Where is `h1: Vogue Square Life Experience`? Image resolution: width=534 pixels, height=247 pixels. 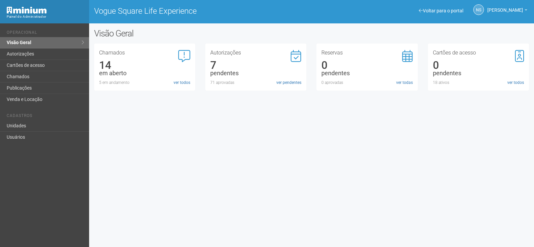
h1: Vogue Square Life Experience is located at coordinates (200, 11).